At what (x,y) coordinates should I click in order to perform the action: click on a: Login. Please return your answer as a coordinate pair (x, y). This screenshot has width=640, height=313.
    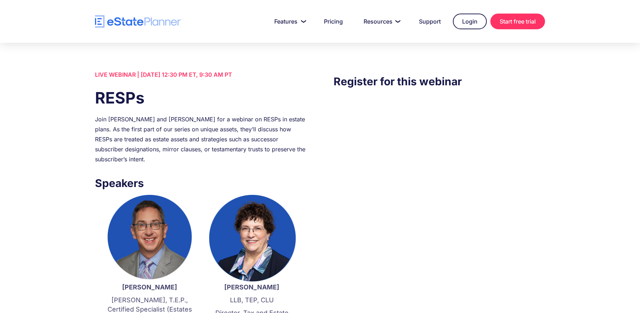
    Looking at the image, I should click on (469, 21).